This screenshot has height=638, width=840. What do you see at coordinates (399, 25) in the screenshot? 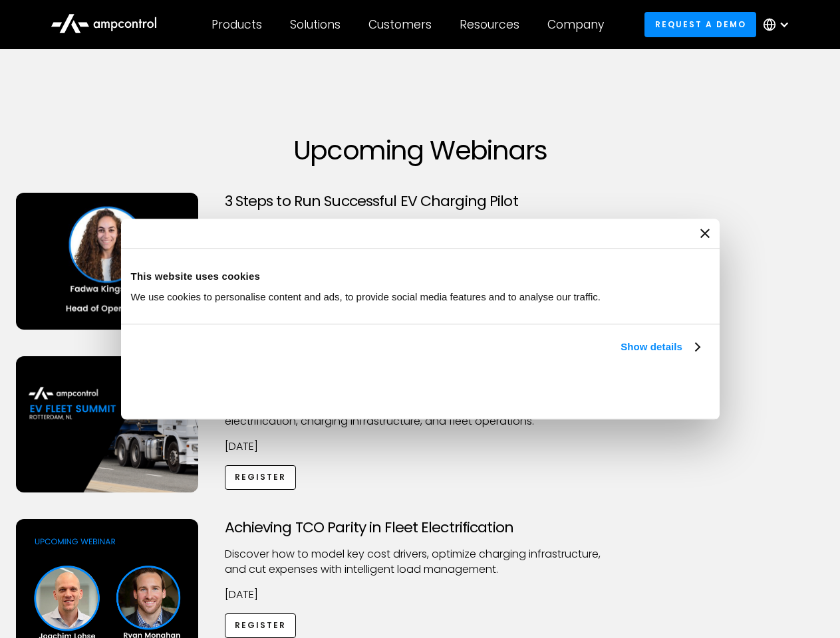
I see `div: Customers` at bounding box center [399, 25].